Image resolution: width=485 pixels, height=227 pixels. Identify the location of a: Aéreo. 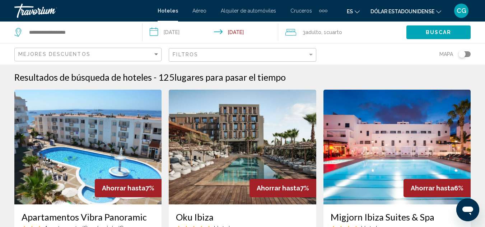
(199, 11).